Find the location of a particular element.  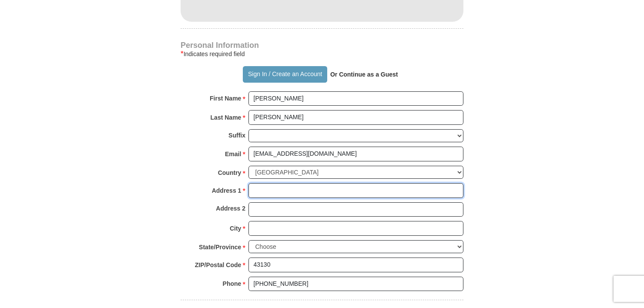

strong: ZIP/Postal Code is located at coordinates (218, 265).